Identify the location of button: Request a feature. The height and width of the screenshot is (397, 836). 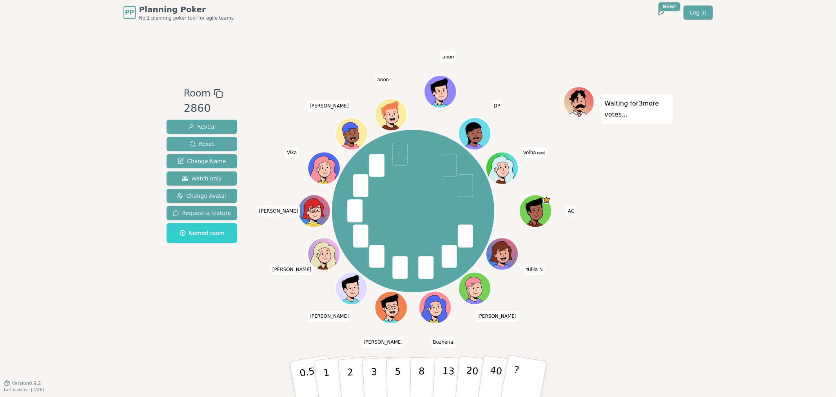
(202, 213).